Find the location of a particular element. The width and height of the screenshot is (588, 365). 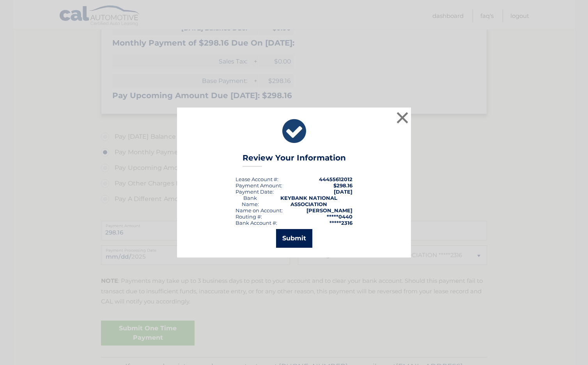

button: Submit is located at coordinates (294, 238).